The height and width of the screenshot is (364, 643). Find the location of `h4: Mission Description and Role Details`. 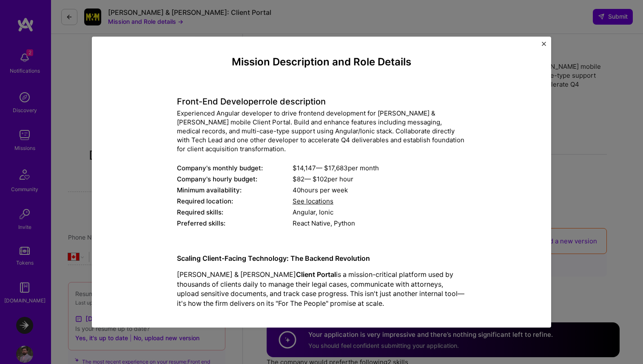

h4: Mission Description and Role Details is located at coordinates (322, 62).